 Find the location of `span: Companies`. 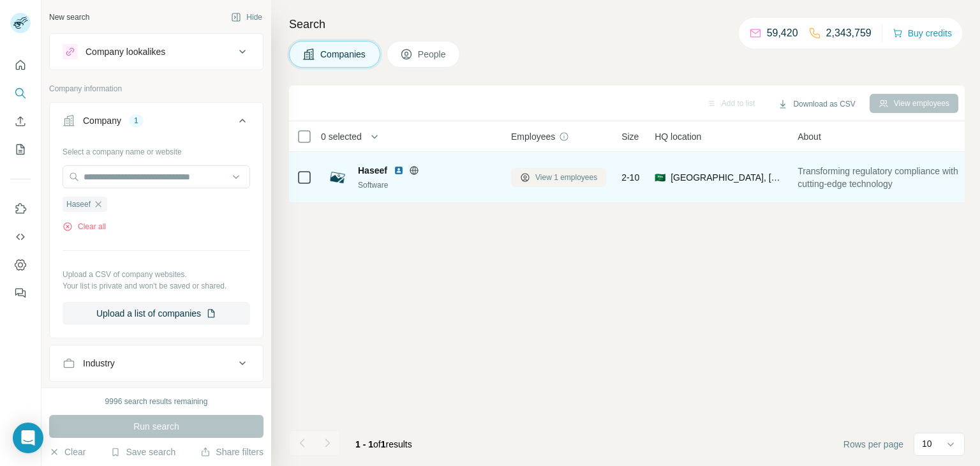

span: Companies is located at coordinates (344, 54).